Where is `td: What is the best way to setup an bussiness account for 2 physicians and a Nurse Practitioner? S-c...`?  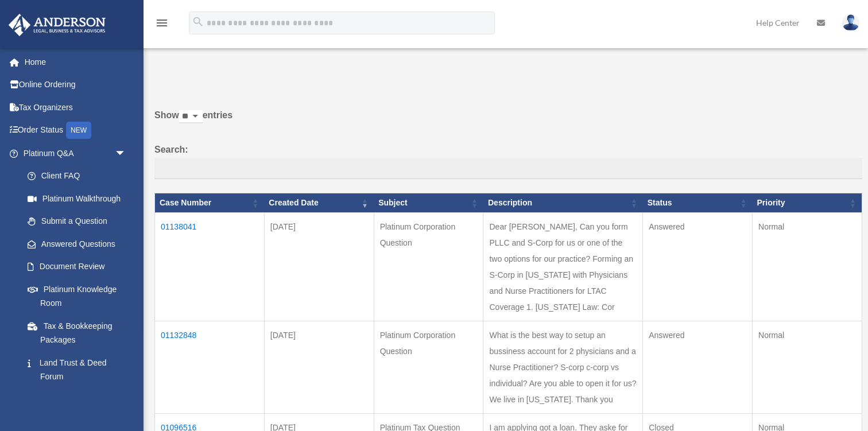 td: What is the best way to setup an bussiness account for 2 physicians and a Nurse Practitioner? S-c... is located at coordinates (563, 367).